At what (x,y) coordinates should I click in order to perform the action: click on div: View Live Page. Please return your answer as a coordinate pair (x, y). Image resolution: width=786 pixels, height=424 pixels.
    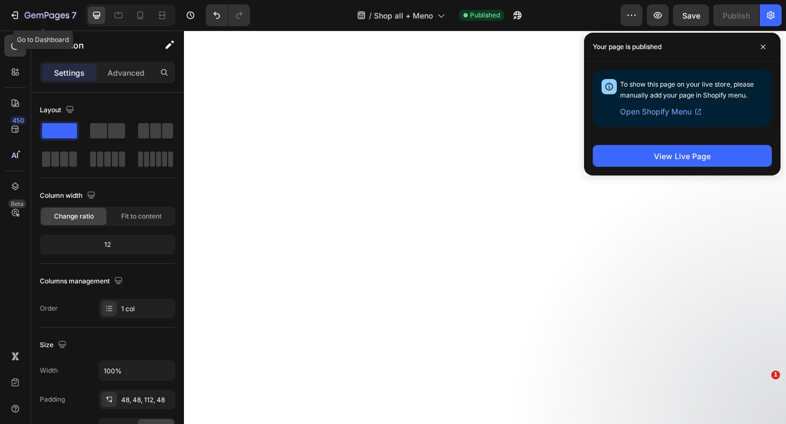
    Looking at the image, I should click on (682, 156).